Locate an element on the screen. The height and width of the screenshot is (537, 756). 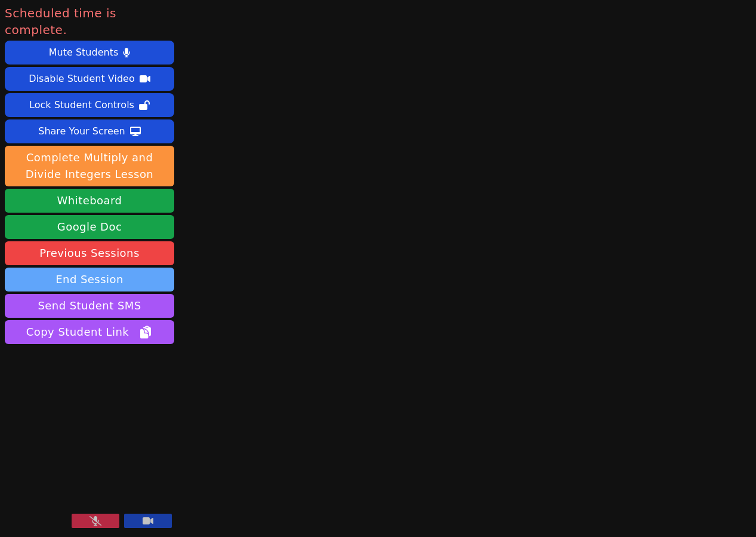
button: End Session is located at coordinates (90, 279).